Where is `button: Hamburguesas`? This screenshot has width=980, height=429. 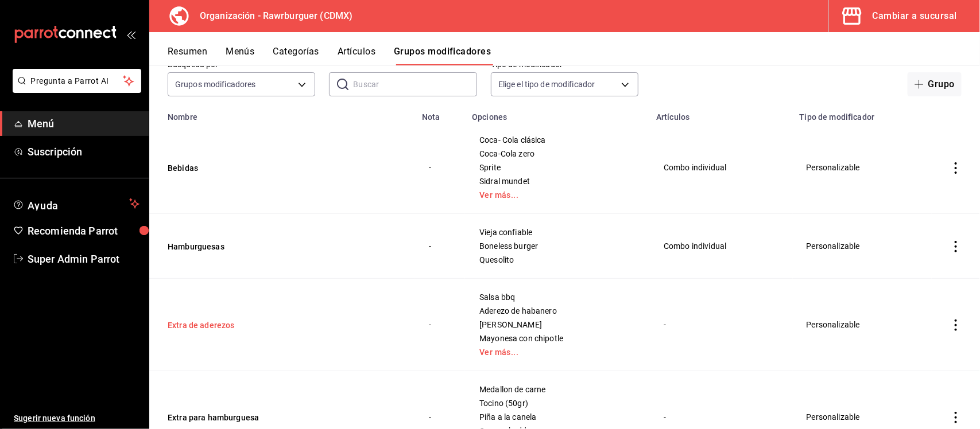
button: Hamburguesas is located at coordinates (236, 247).